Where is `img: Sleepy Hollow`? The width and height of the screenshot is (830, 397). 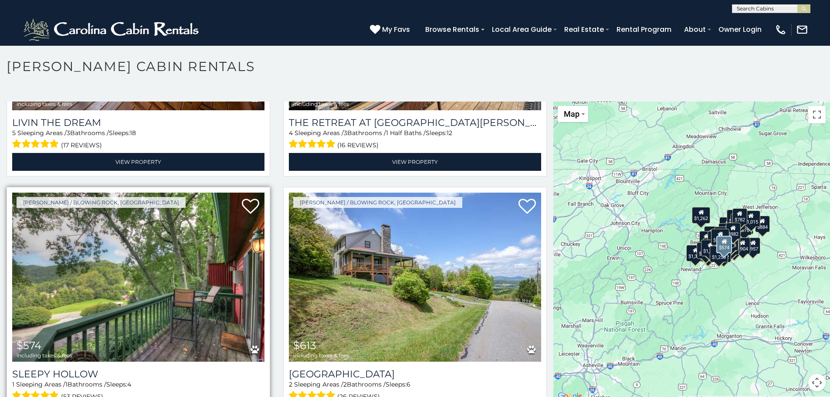 img: Sleepy Hollow is located at coordinates (138, 277).